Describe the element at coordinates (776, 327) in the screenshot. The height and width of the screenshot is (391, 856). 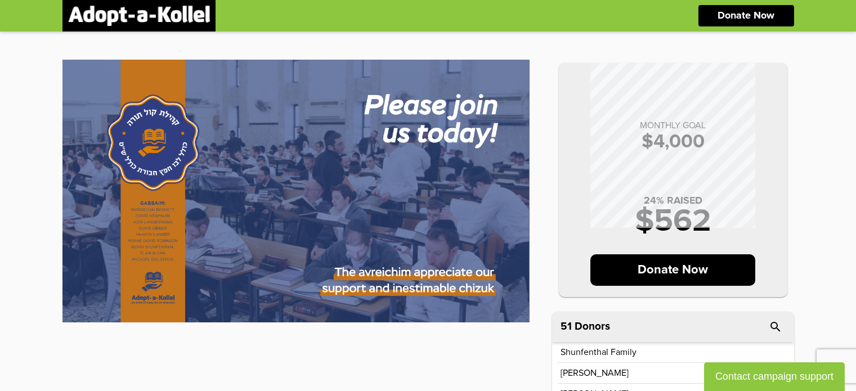
I see `i: search` at that location.